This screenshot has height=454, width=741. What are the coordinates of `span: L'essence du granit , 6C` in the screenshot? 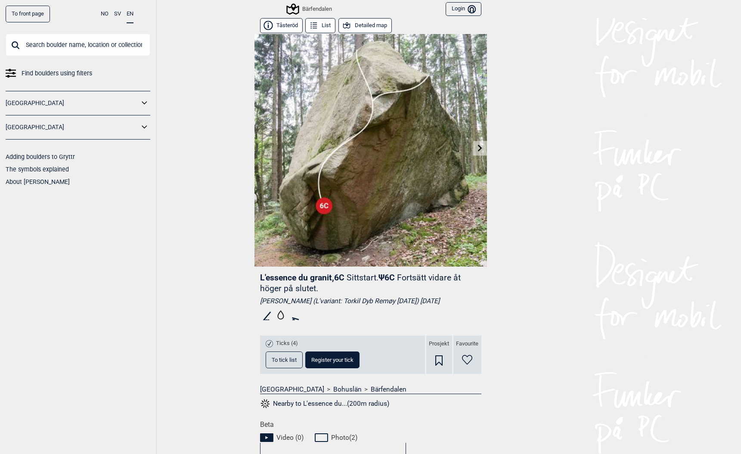 It's located at (302, 277).